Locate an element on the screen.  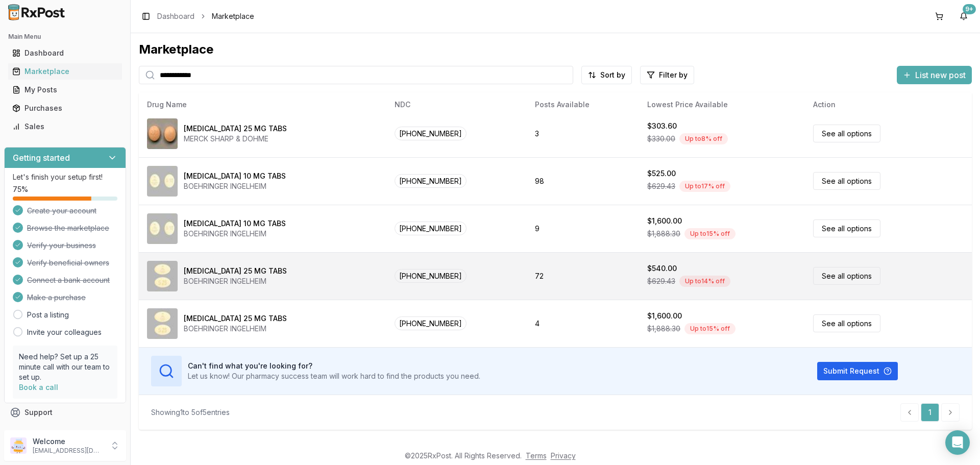
div: Showing 1 to 5 of 5 entries is located at coordinates (191, 413).